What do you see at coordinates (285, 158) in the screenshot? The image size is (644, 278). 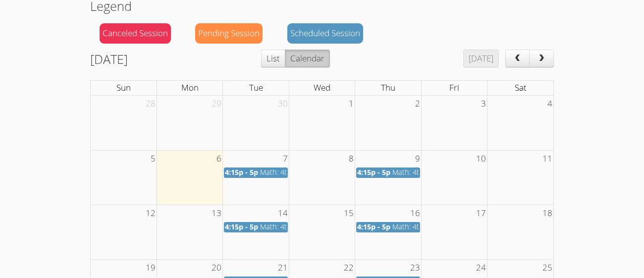 I see `span: 7` at bounding box center [285, 158].